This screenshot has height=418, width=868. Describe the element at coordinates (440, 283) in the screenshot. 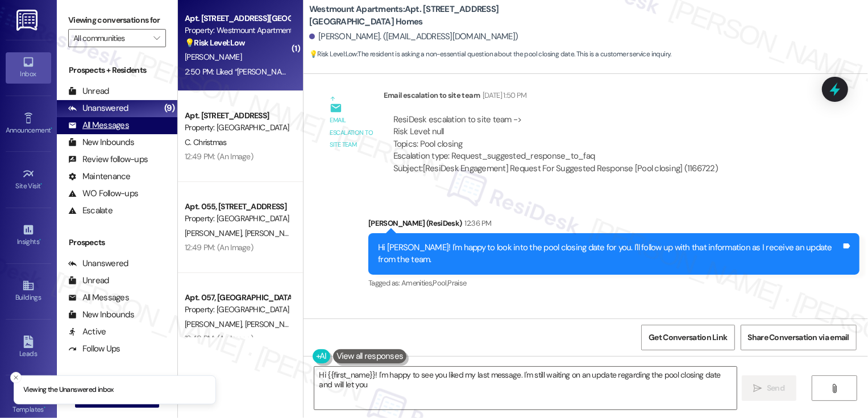

I see `span: Pool ,` at that location.